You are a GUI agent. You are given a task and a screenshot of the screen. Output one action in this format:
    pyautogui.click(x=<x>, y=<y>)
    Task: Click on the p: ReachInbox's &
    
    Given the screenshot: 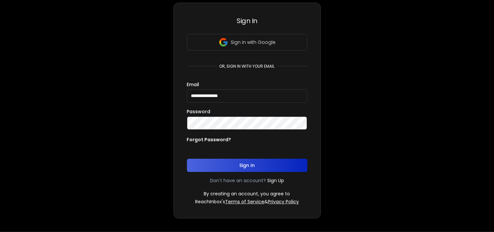 What is the action you would take?
    pyautogui.click(x=247, y=201)
    